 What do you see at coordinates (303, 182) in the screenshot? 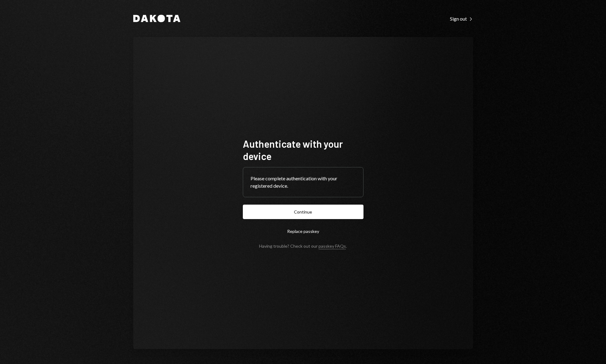
I see `div: Please complete authentication with your registered device.` at bounding box center [303, 182].